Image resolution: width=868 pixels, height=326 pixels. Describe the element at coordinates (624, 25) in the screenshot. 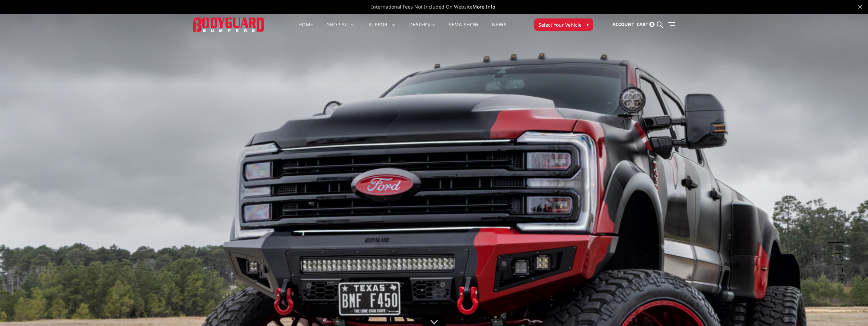

I see `span: Account` at that location.